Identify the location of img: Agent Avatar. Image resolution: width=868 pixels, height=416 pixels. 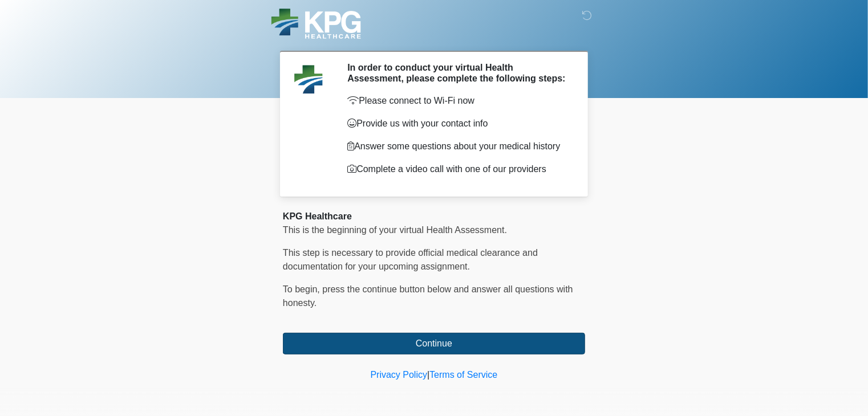
(309, 79).